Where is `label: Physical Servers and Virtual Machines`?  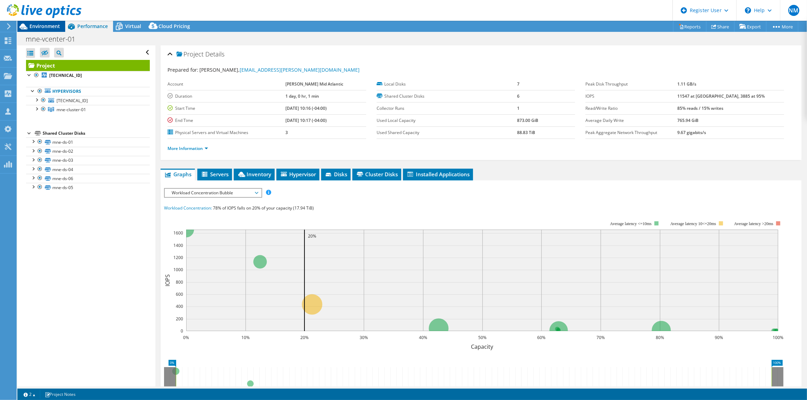 label: Physical Servers and Virtual Machines is located at coordinates (226, 133).